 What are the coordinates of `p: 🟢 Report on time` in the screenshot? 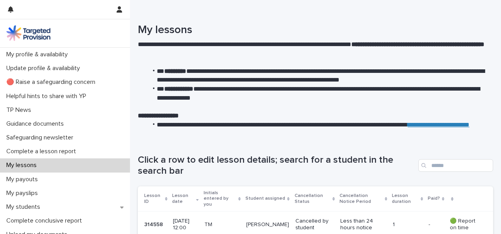 It's located at (465, 224).